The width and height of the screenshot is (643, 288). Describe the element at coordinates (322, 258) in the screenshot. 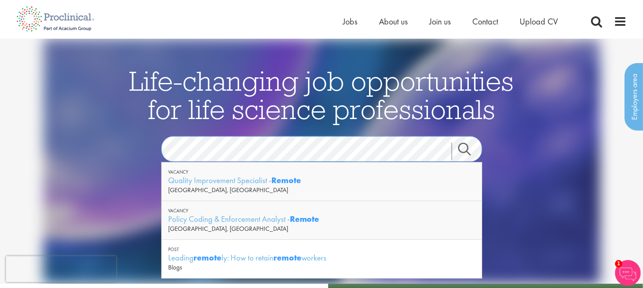

I see `div: Leading ly: How to retain workers` at that location.